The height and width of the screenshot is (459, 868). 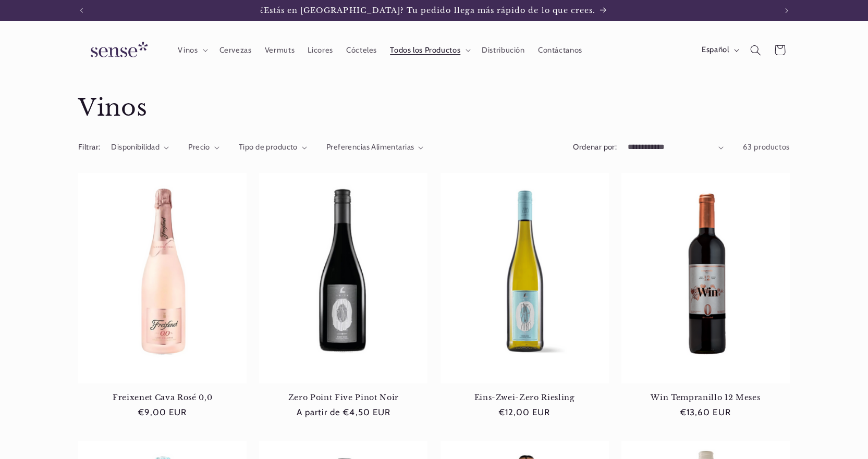 What do you see at coordinates (235, 50) in the screenshot?
I see `span: Cervezas` at bounding box center [235, 50].